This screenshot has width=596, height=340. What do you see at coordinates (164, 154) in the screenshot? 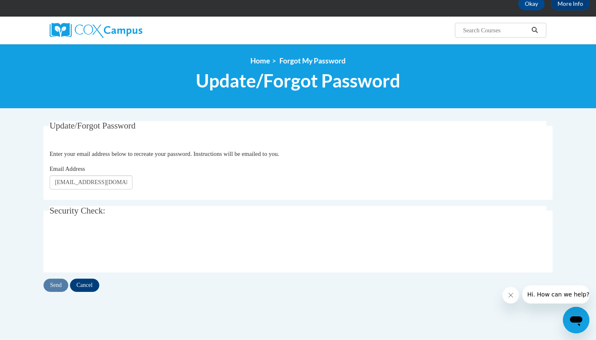
I see `span: Enter your email address below to recreate your password. Instructions will be emailed to you.` at bounding box center [164, 154].